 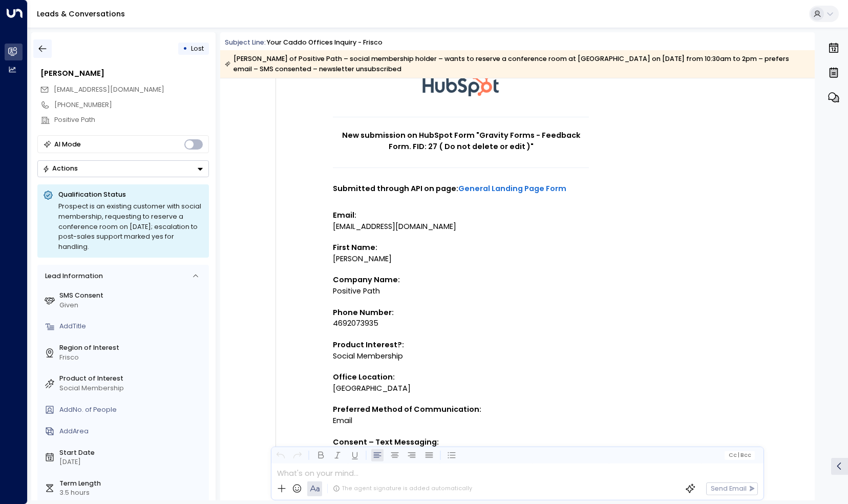 I want to click on div: AI Mode, so click(x=68, y=144).